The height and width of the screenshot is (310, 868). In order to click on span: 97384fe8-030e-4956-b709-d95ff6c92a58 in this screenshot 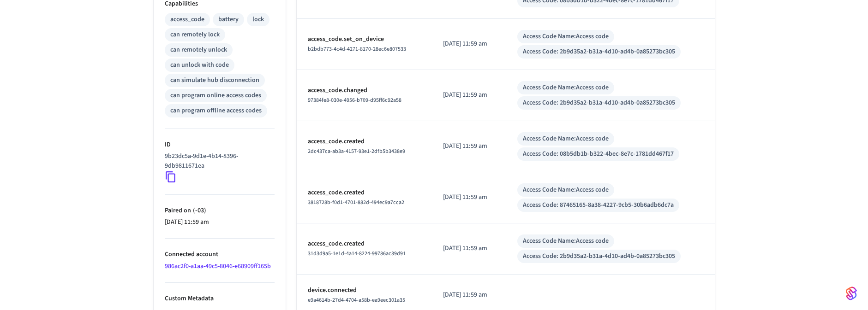, I will do `click(354, 100)`.